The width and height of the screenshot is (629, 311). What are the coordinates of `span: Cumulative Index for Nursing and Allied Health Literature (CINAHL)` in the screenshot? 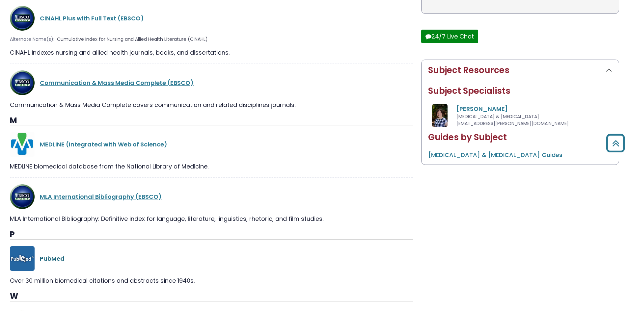 It's located at (132, 39).